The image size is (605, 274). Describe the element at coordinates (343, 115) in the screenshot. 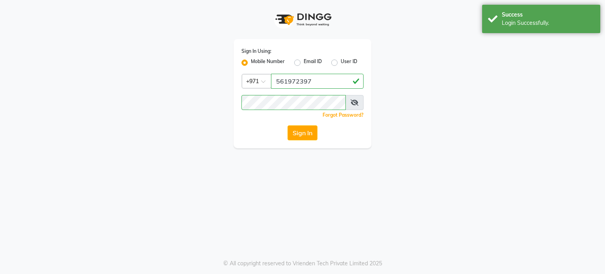

I see `a: Forgot Password?` at that location.